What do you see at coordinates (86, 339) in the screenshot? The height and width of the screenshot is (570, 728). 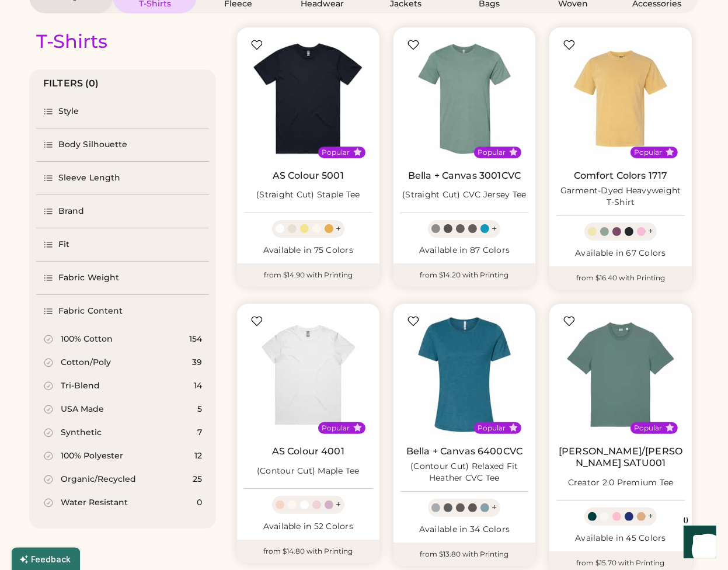 I see `div: 100% Cotton` at bounding box center [86, 339].